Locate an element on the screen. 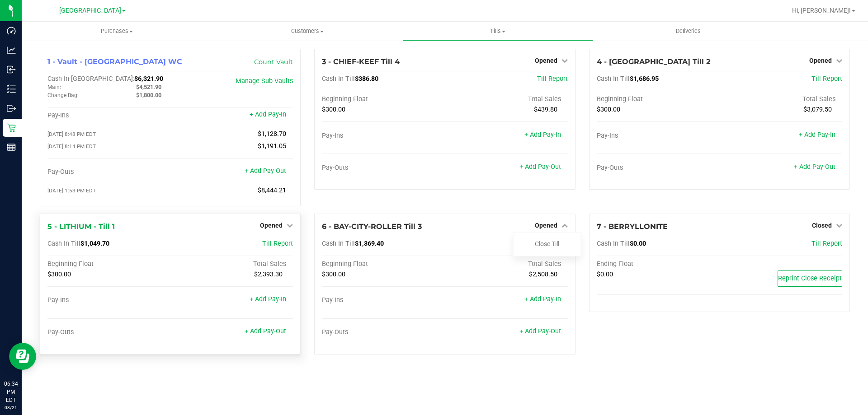 This screenshot has height=415, width=868. span: $1,191.05 is located at coordinates (272, 146).